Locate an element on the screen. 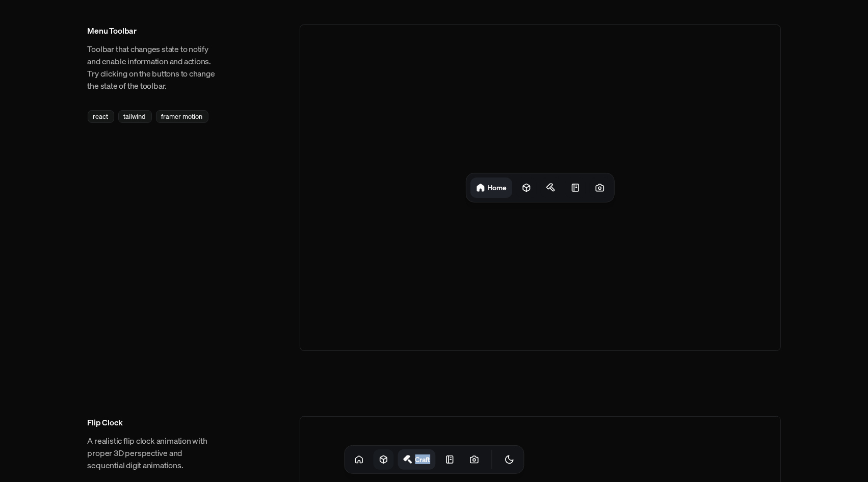 Image resolution: width=868 pixels, height=482 pixels. h3: Menu Toolbar is located at coordinates (153, 31).